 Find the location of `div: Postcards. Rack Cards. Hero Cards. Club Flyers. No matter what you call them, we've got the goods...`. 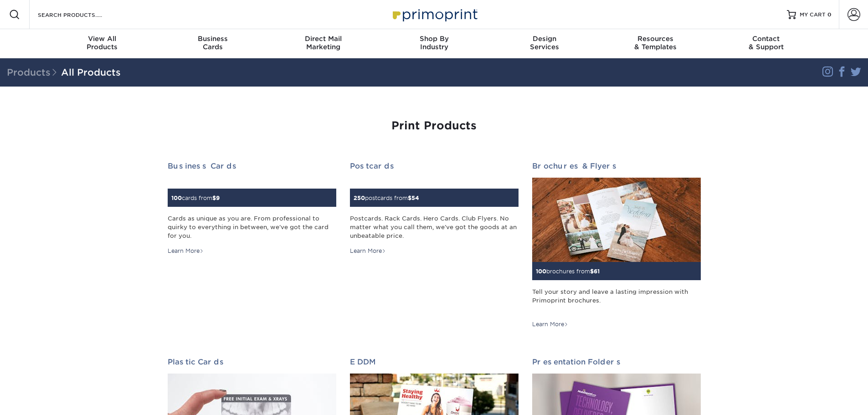

div: Postcards. Rack Cards. Hero Cards. Club Flyers. No matter what you call them, we've got the goods... is located at coordinates (434, 227).